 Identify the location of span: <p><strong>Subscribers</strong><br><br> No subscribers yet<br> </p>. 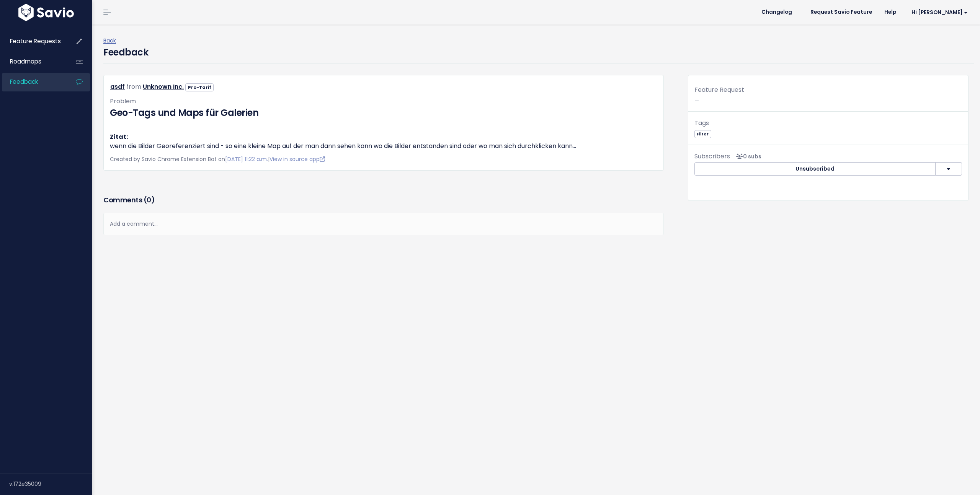
(747, 156).